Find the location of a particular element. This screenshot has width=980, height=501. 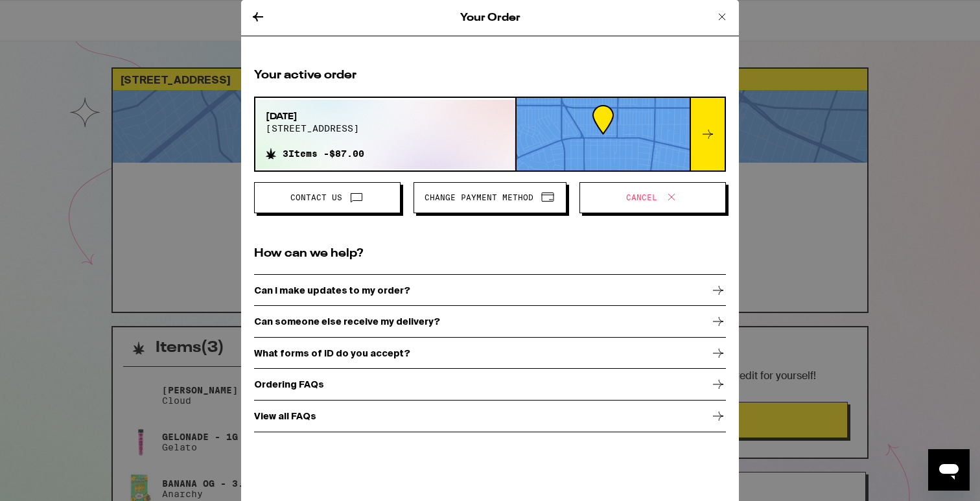

a: What forms of ID do you accept? is located at coordinates (490, 353).